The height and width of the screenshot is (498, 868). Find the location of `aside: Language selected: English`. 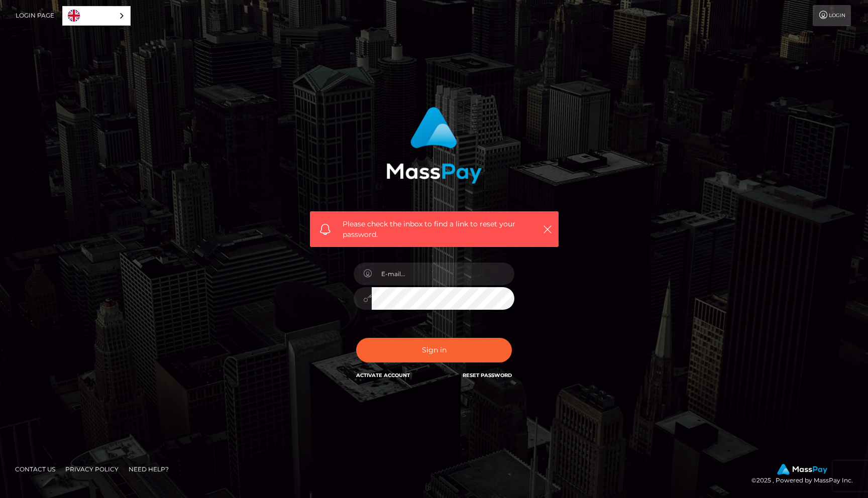

aside: Language selected: English is located at coordinates (96, 16).